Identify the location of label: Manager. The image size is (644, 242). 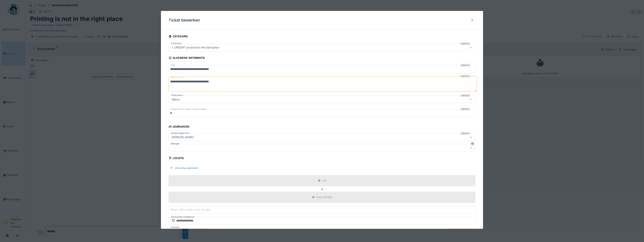
(175, 144).